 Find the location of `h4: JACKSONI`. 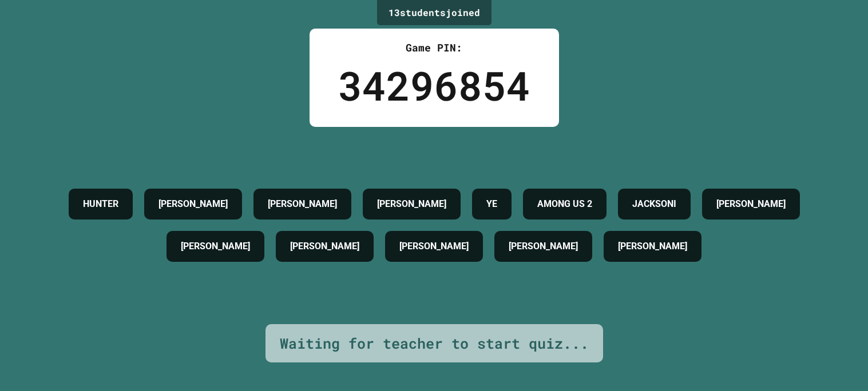

h4: JACKSONI is located at coordinates (653, 204).